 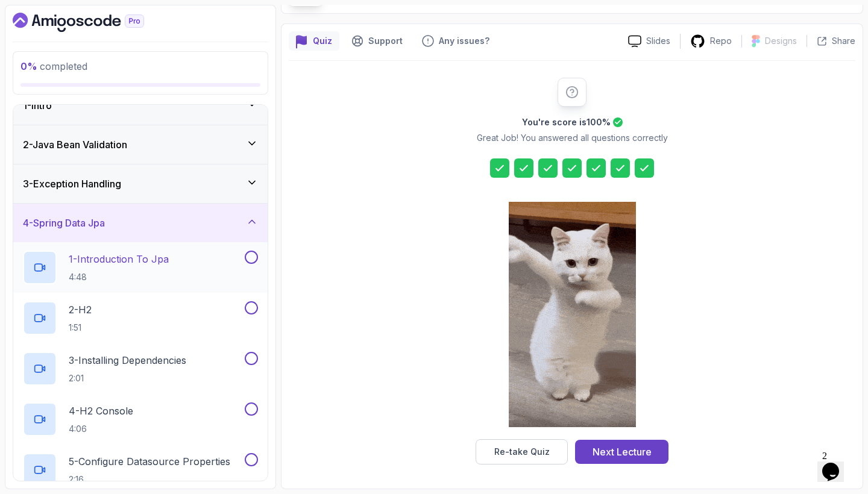 What do you see at coordinates (64, 223) in the screenshot?
I see `h3: 4 - Spring Data Jpa` at bounding box center [64, 223].